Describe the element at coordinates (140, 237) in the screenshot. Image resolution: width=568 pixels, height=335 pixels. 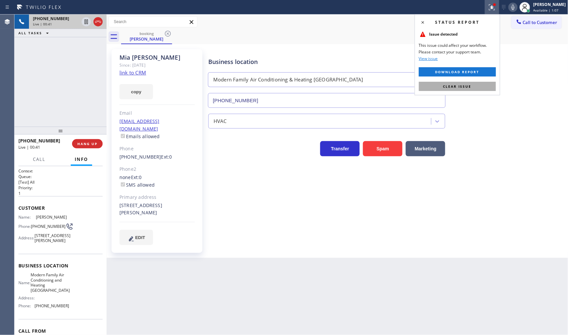
I see `span: EDIT` at that location.